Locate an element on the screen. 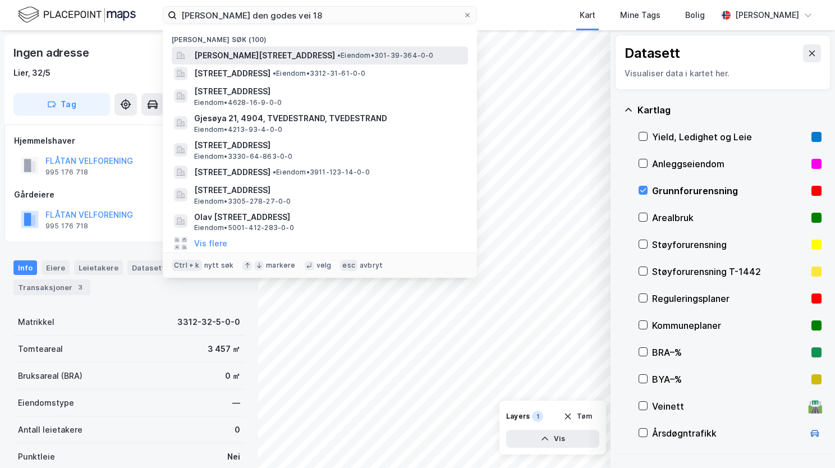  div: Reguleringsplaner is located at coordinates (729, 299).